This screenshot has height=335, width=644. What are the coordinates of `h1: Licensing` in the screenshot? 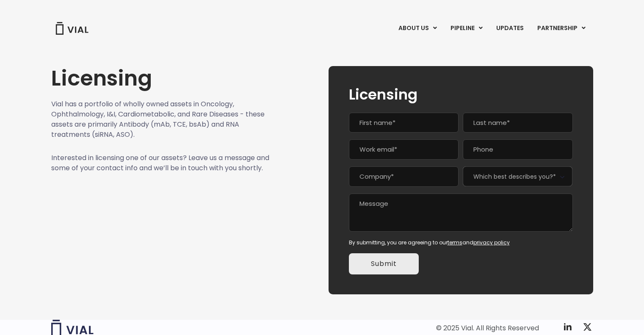 It's located at (161, 78).